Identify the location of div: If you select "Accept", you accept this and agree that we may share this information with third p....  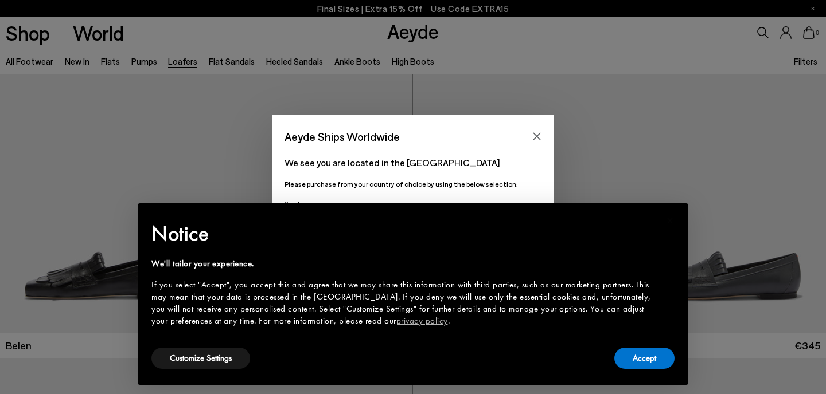
(404, 303).